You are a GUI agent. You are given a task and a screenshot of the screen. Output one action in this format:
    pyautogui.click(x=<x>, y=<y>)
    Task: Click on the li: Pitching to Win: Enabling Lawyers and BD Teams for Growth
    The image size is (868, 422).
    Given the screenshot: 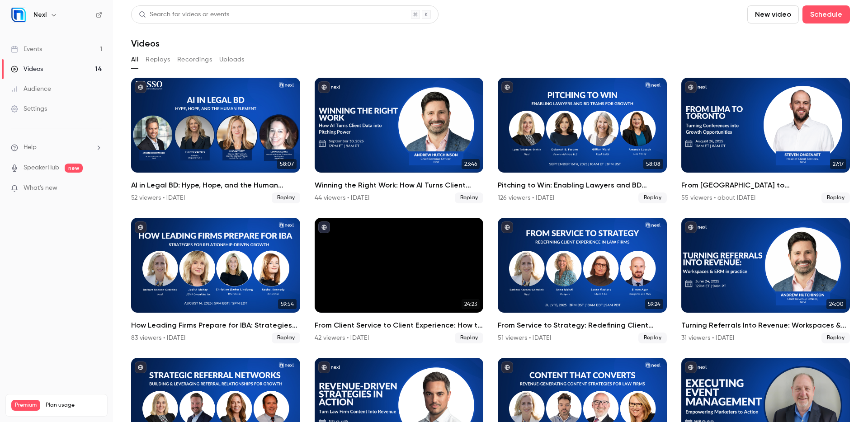 What is the action you would take?
    pyautogui.click(x=582, y=141)
    